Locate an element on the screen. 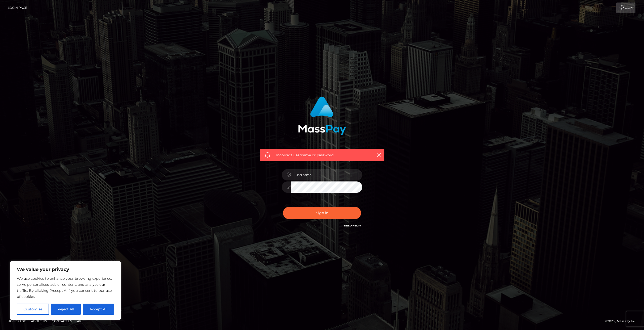 The width and height of the screenshot is (644, 330). a: Login Page is located at coordinates (18, 8).